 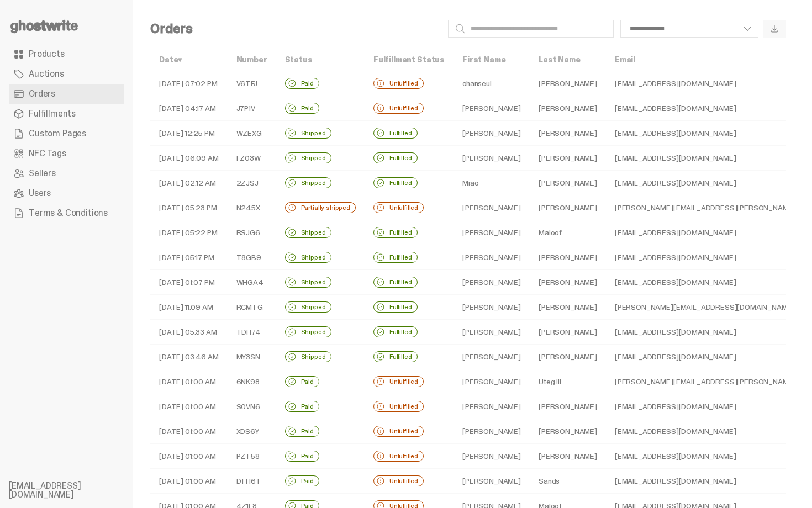 I want to click on td: DTH6T, so click(x=252, y=481).